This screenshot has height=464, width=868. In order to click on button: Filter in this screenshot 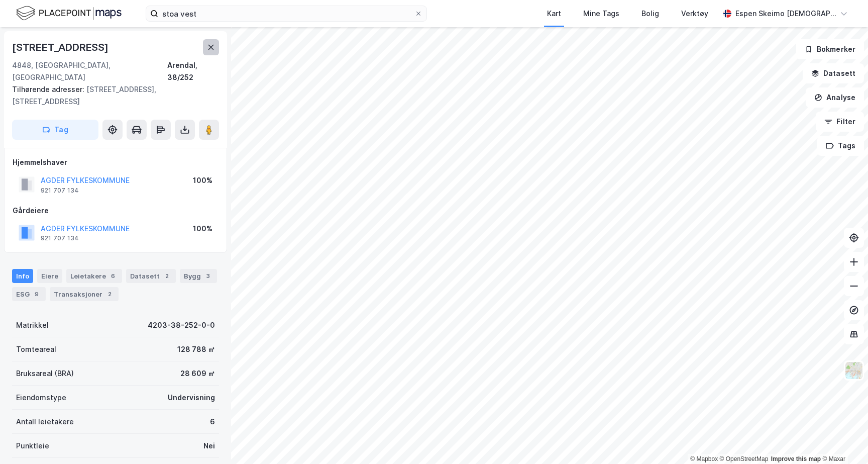, I will do `click(840, 122)`.